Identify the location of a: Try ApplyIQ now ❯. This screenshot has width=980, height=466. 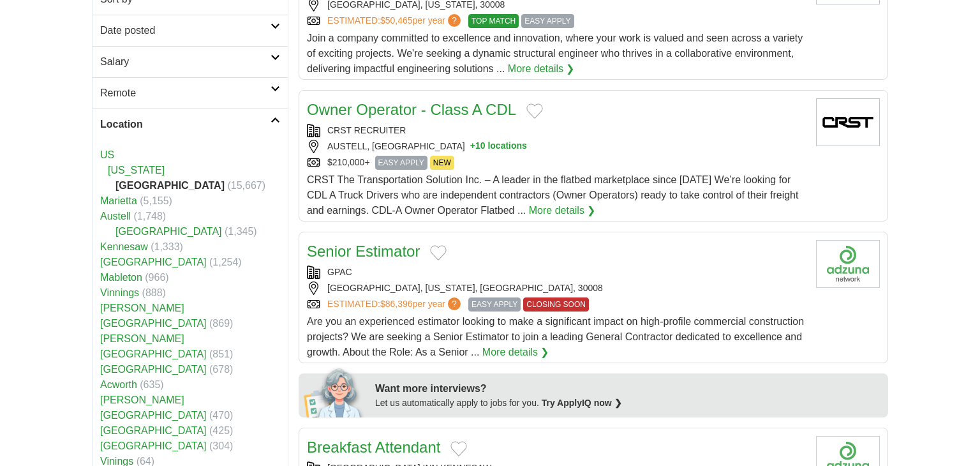
(582, 403).